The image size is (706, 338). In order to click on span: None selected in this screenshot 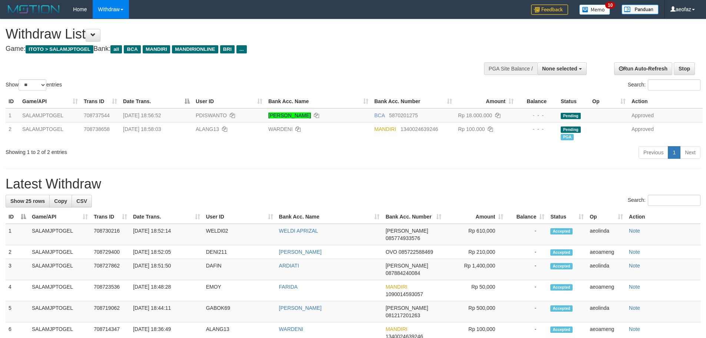, I will do `click(560, 69)`.